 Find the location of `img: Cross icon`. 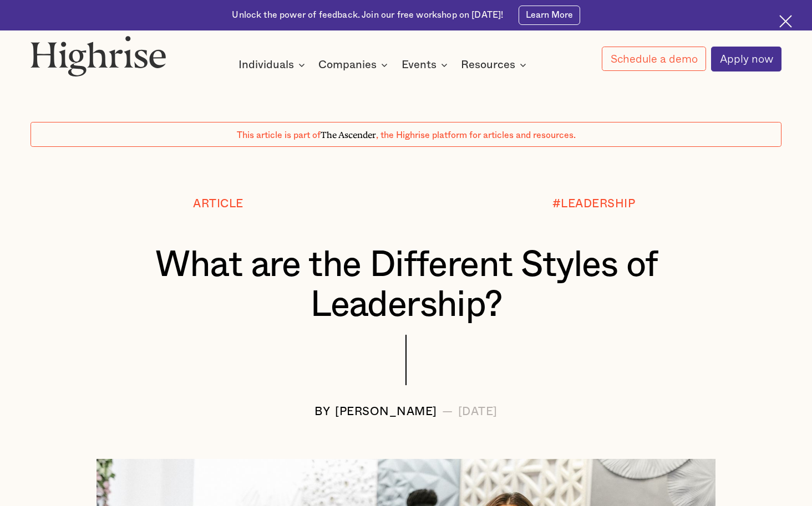

img: Cross icon is located at coordinates (785, 21).